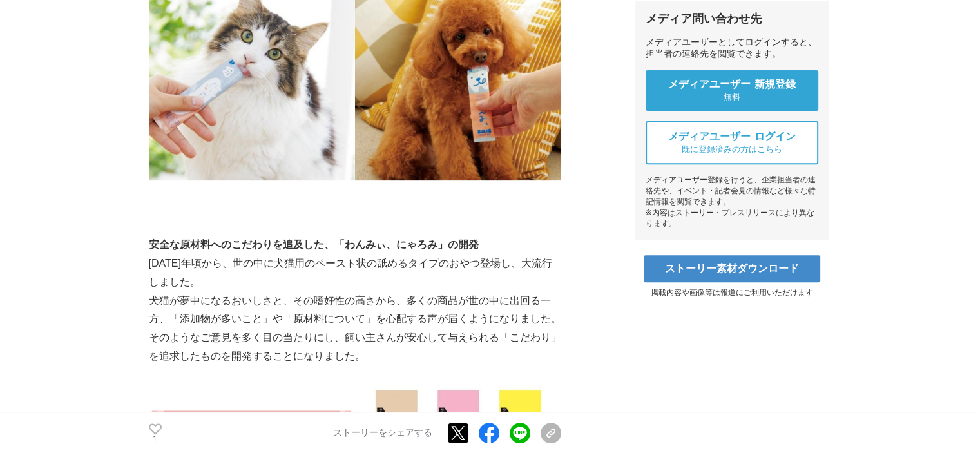 Image resolution: width=980 pixels, height=453 pixels. Describe the element at coordinates (732, 19) in the screenshot. I see `div: メディア問い合わせ先` at that location.